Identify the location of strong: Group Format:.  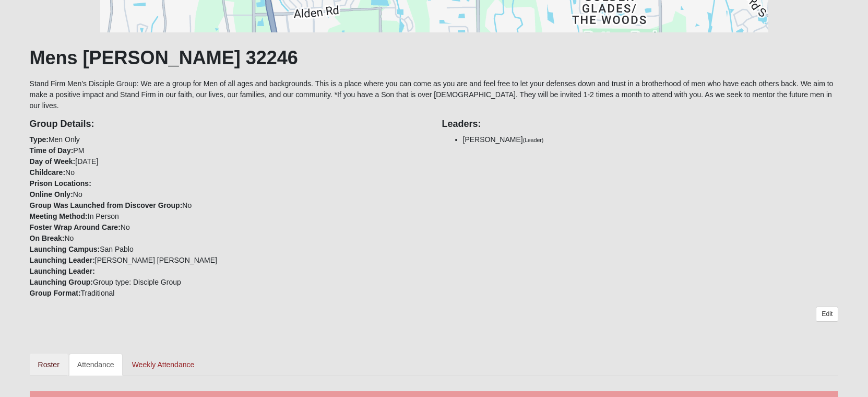
(55, 293).